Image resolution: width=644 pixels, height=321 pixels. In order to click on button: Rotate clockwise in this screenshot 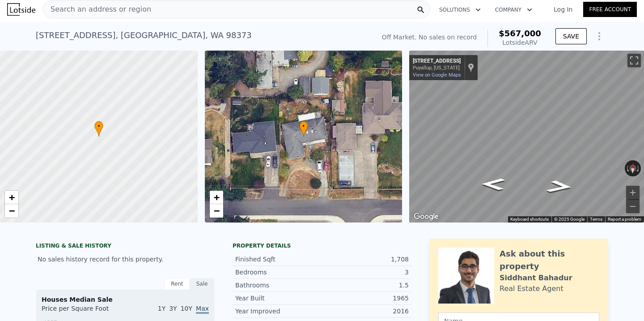, I will do `click(639, 168)`.